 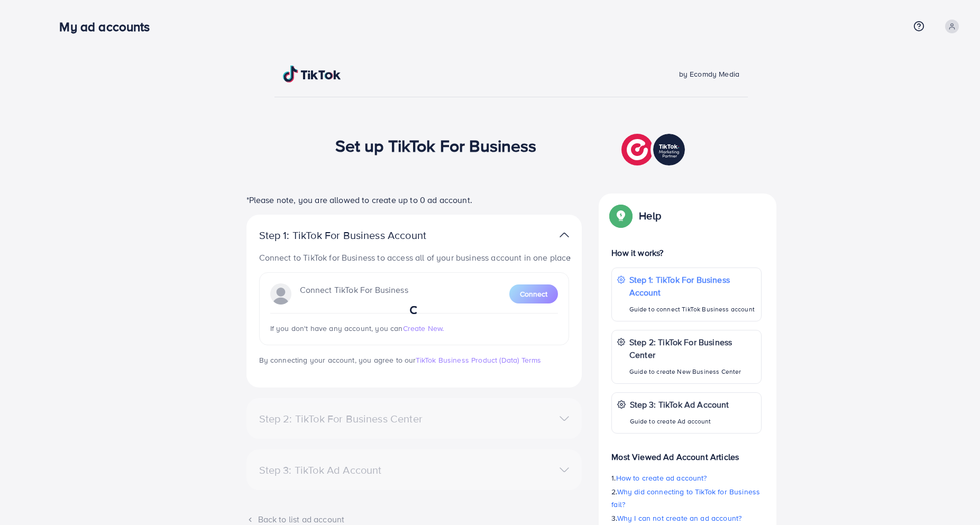 I want to click on p: How it works?, so click(x=687, y=252).